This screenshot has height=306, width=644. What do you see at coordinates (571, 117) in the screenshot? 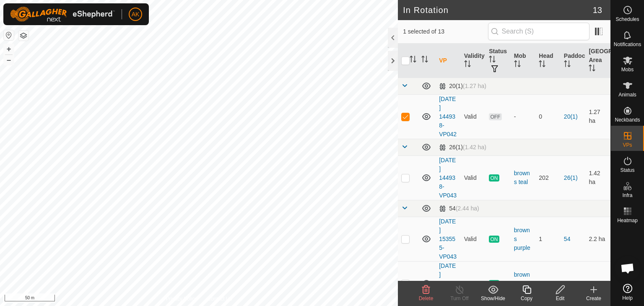
I see `a: 20(1)` at bounding box center [571, 117].